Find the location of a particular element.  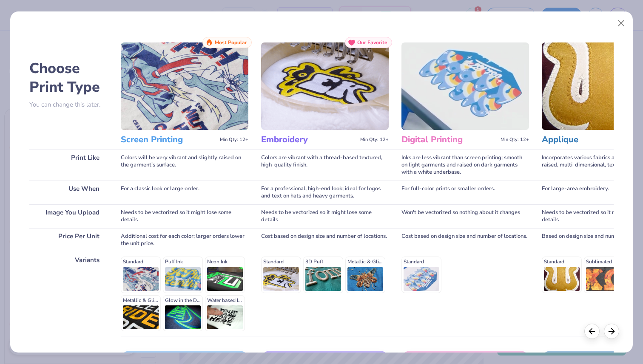

button: Close is located at coordinates (621, 23).